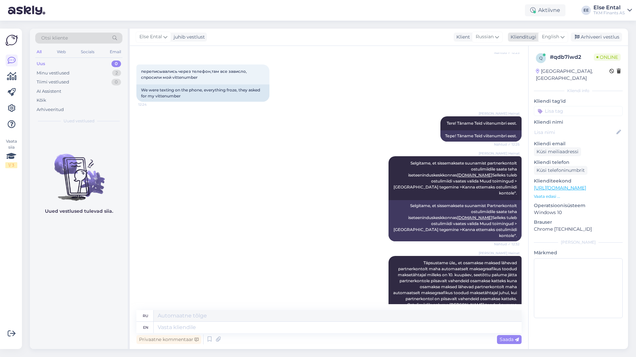 The image size is (636, 357). What do you see at coordinates (151, 104) in the screenshot?
I see `span: 12:24` at bounding box center [151, 104].